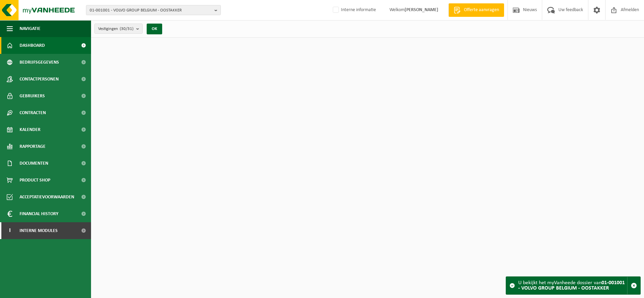 The image size is (644, 298). I want to click on span: Kalender, so click(30, 129).